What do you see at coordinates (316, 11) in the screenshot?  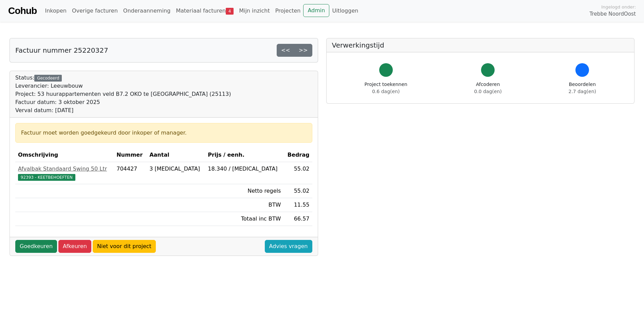 I see `a: Admin` at bounding box center [316, 11].